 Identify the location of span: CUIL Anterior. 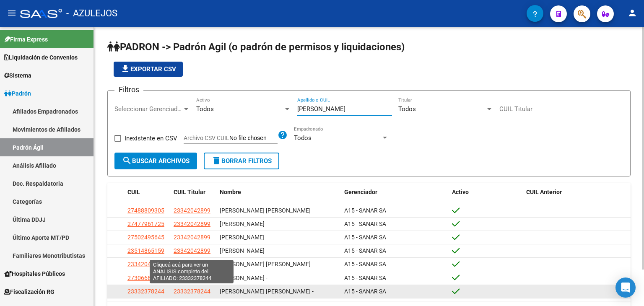
(544, 192).